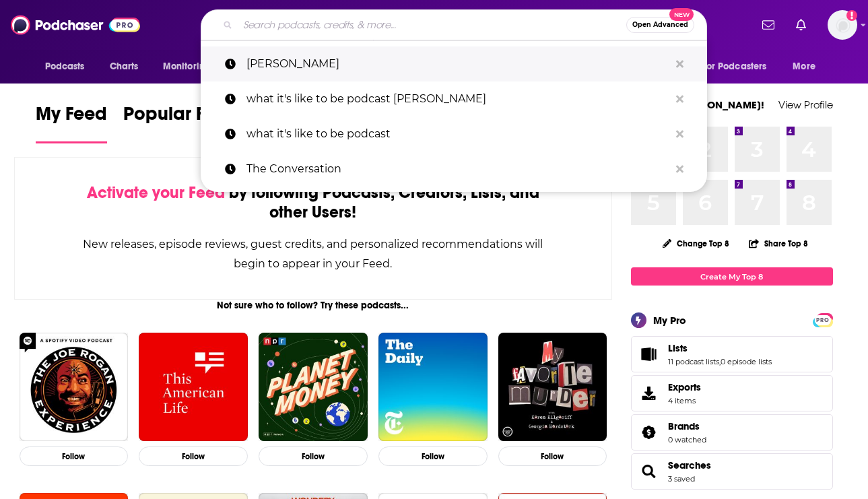  Describe the element at coordinates (313, 387) in the screenshot. I see `img: Planet Money` at that location.